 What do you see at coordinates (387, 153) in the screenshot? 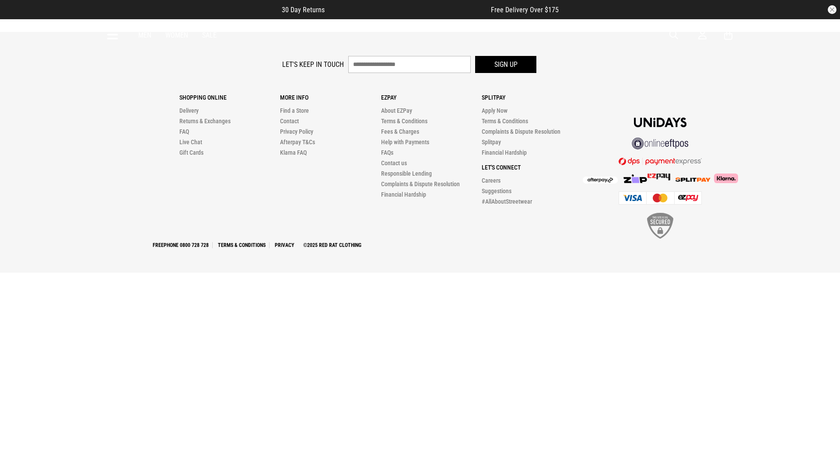
I see `a: FAQs` at bounding box center [387, 153].